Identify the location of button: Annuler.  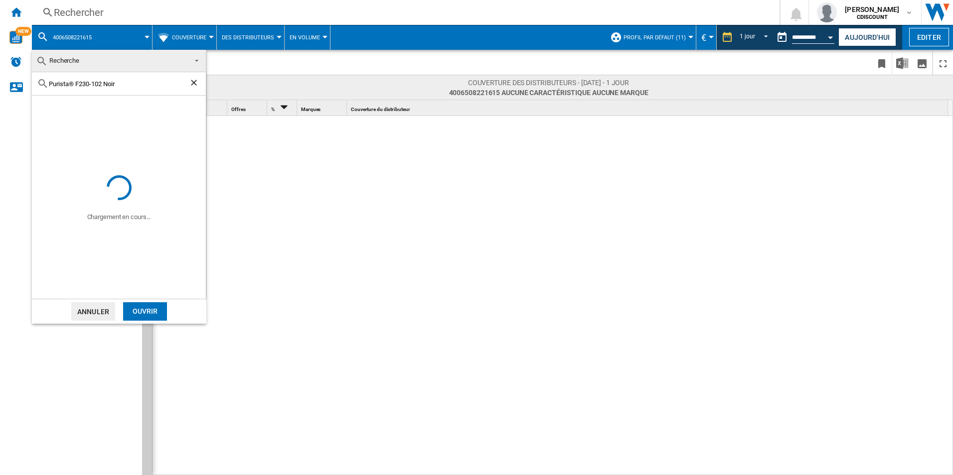
(93, 311).